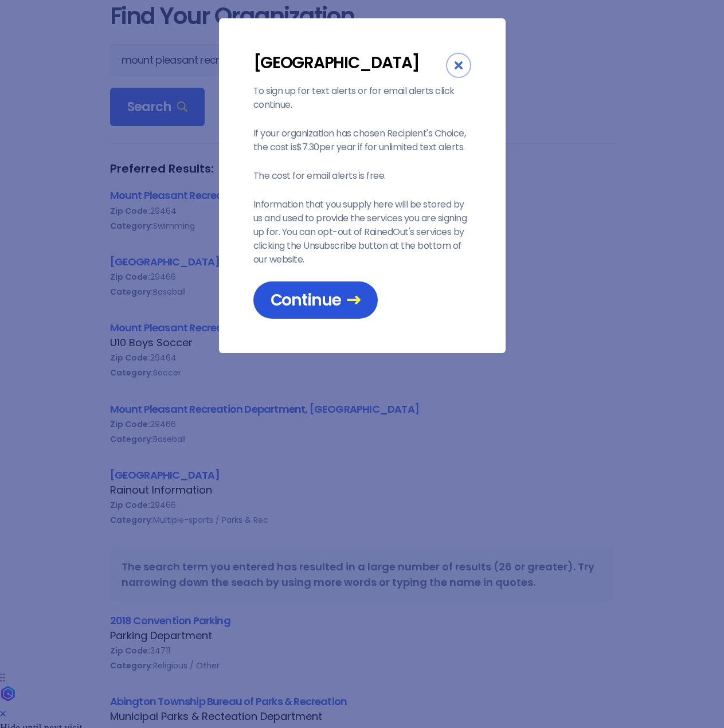 This screenshot has width=724, height=728. Describe the element at coordinates (362, 232) in the screenshot. I see `p: Information that you supply here will be stored by us and used to provide the services you are si...` at that location.